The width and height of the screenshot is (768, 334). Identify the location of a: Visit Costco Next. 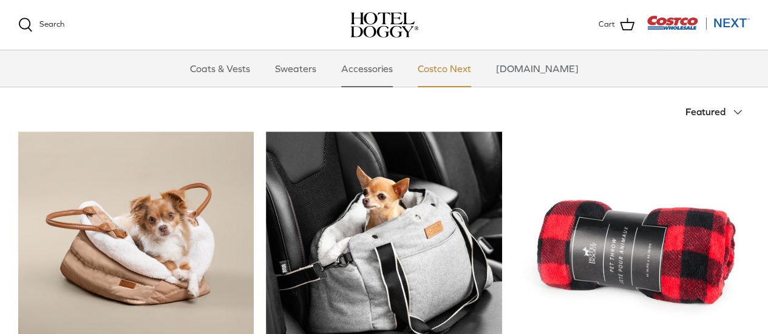
(698, 27).